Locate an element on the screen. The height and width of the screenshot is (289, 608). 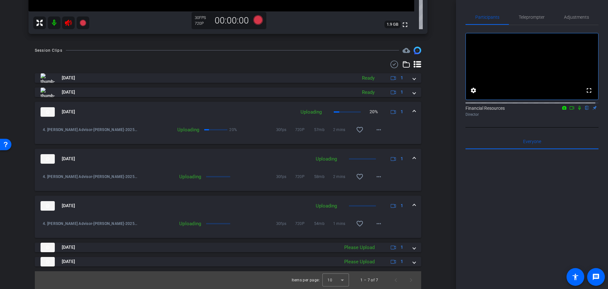
span: Everyone is located at coordinates (532, 141).